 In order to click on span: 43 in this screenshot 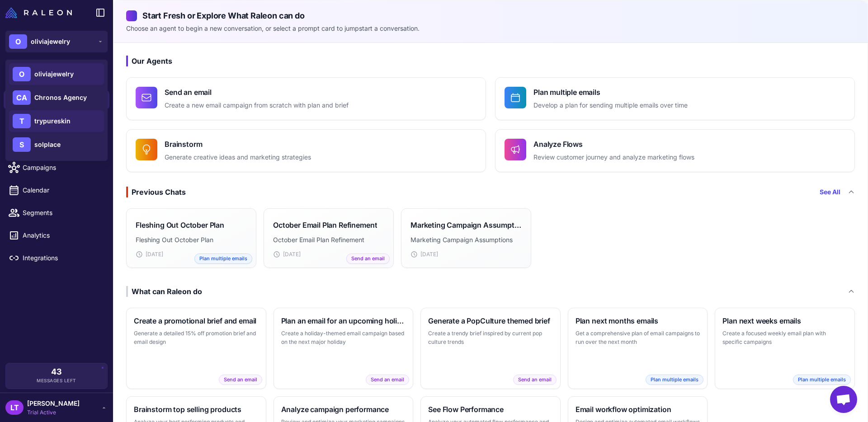, I will do `click(57, 372)`.